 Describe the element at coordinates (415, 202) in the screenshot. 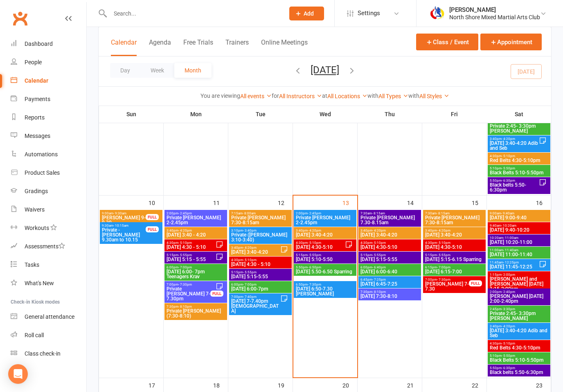

I see `div: 14` at that location.